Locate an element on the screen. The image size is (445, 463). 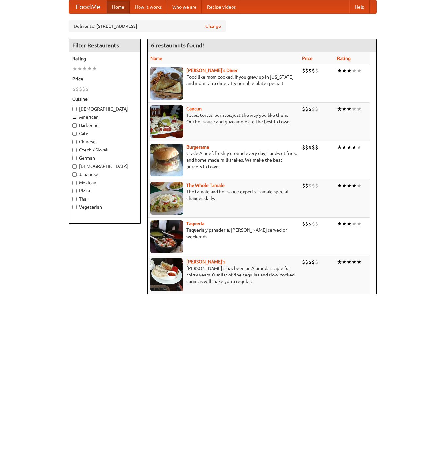
input: Vegetarian is located at coordinates (74, 207).